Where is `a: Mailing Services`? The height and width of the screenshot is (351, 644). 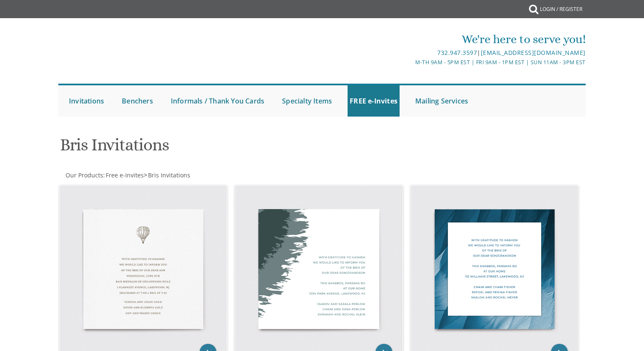
a: Mailing Services is located at coordinates (442, 101).